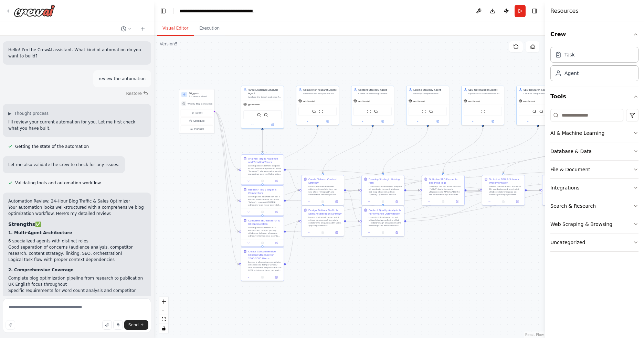 This screenshot has height=338, width=644. Describe the element at coordinates (595, 66) in the screenshot. I see `div: Crew` at that location.